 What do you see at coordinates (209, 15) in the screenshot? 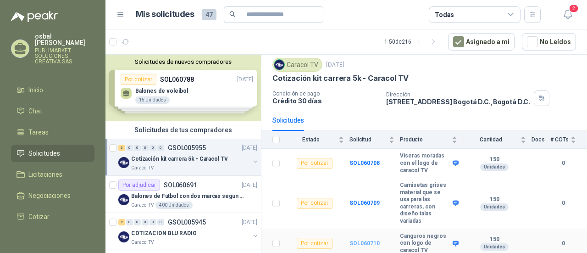
I see `span: 47` at bounding box center [209, 15].